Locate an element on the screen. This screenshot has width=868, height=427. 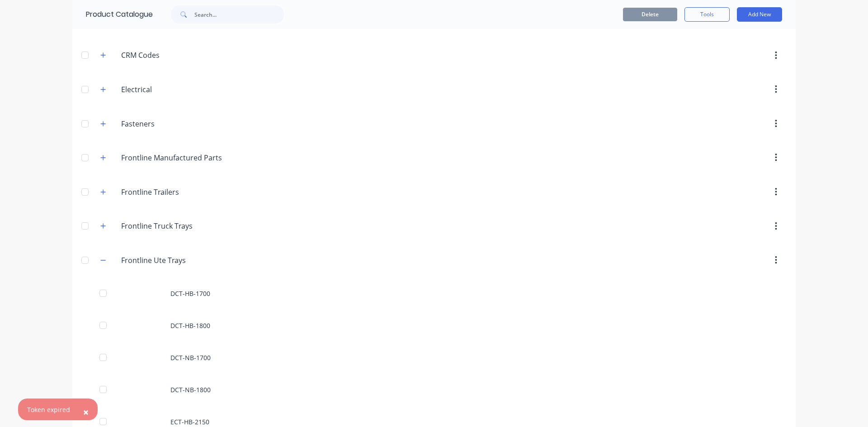
div: Token expired is located at coordinates (49, 410).